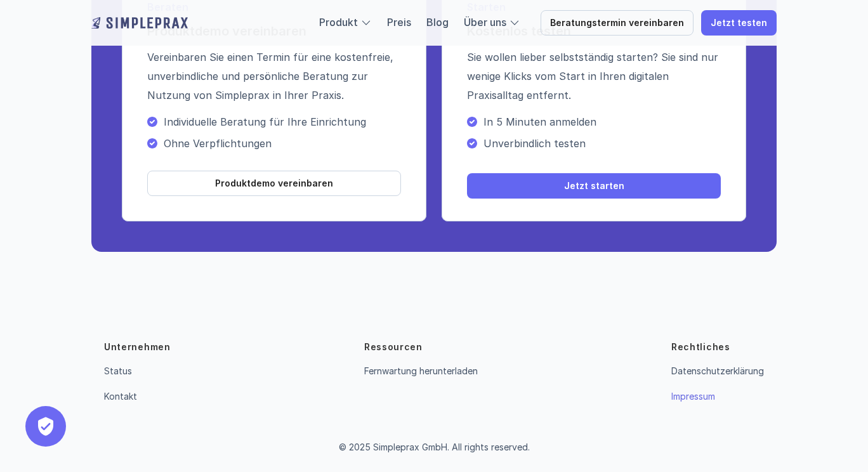  Describe the element at coordinates (693, 396) in the screenshot. I see `a: Impressum` at that location.